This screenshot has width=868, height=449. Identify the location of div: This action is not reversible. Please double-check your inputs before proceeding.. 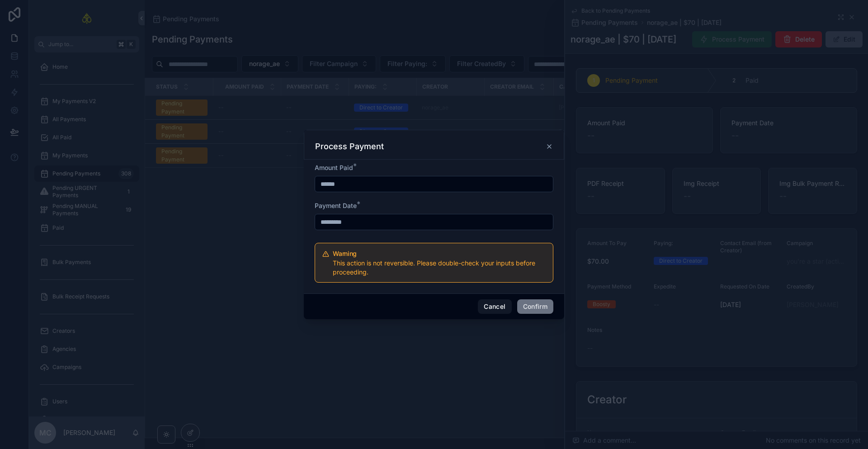
(439, 267).